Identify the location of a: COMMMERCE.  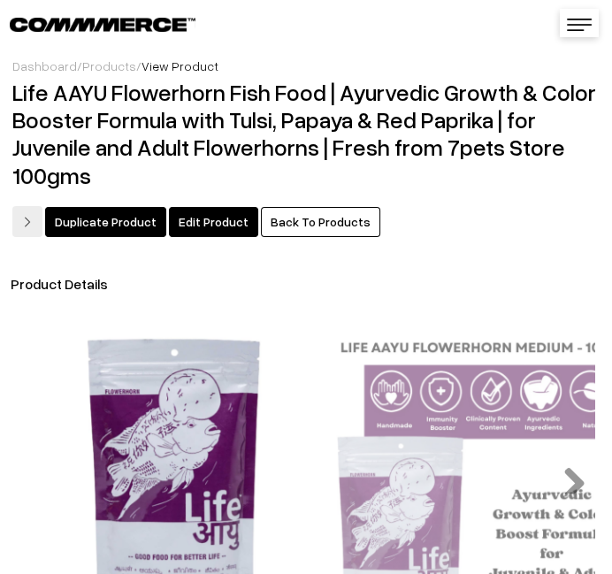
(87, 23).